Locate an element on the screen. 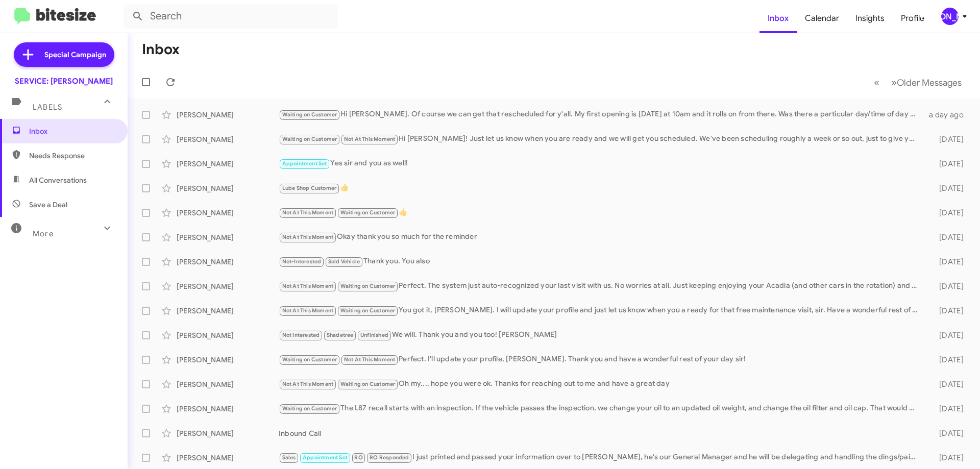 This screenshot has width=980, height=469. span: Save a Deal is located at coordinates (48, 204).